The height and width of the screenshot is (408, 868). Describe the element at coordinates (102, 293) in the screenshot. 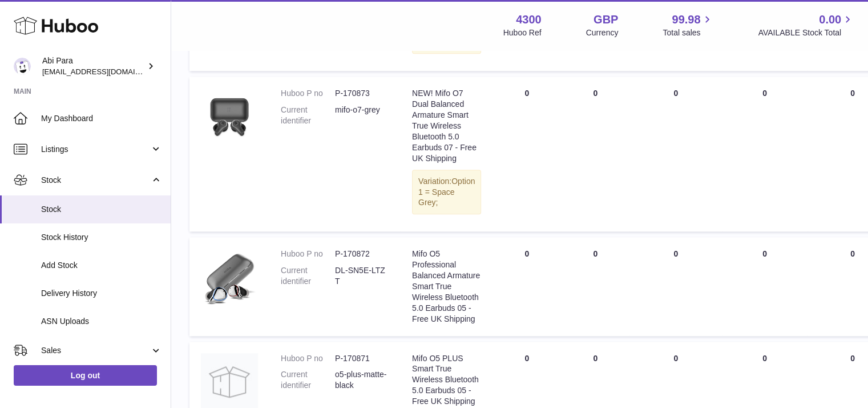

I see `span: Delivery History` at that location.